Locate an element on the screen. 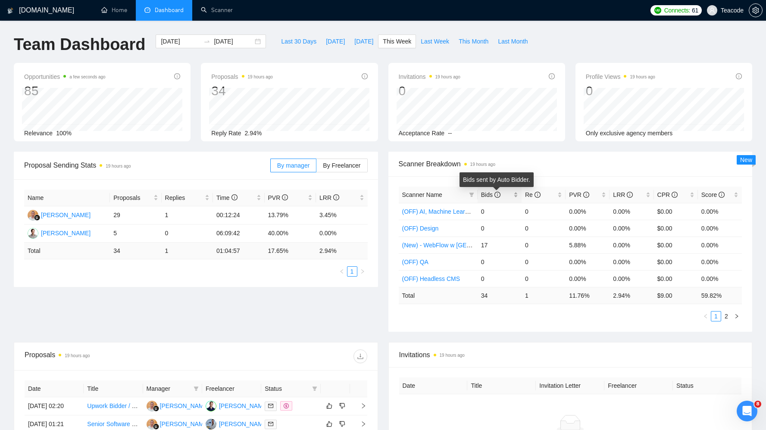 The width and height of the screenshot is (766, 430). td: Upwork Bidder / Interview-Setter (Health IT, Web Apps, DevOps) is located at coordinates (113, 407).